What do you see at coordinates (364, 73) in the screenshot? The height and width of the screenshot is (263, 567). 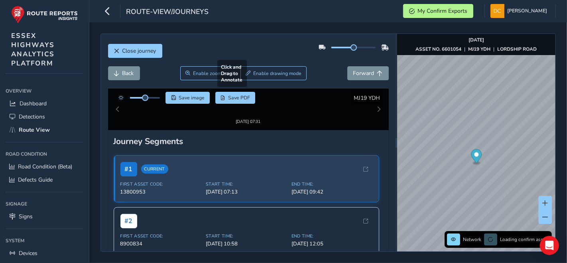 I see `span: Forward` at bounding box center [364, 73].